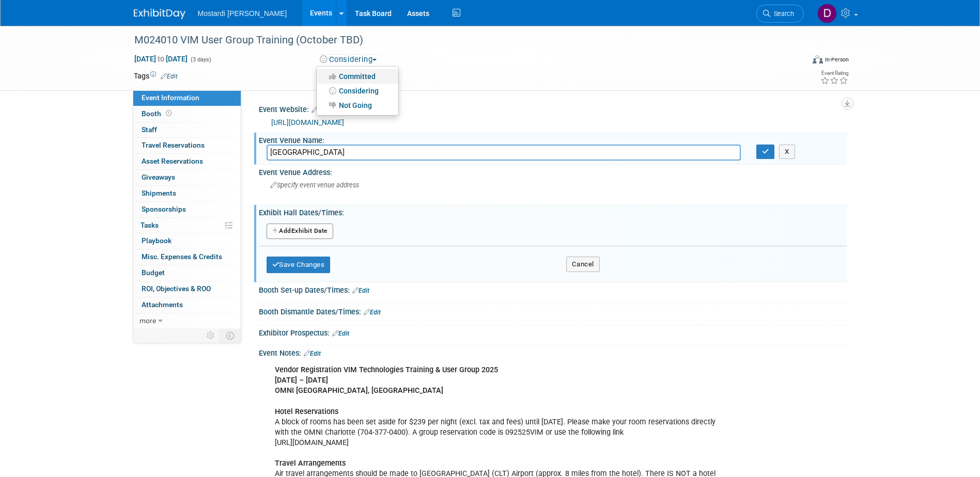 This screenshot has width=980, height=477. Describe the element at coordinates (553, 211) in the screenshot. I see `div: Exhibit Hall Dates/Times:` at that location.